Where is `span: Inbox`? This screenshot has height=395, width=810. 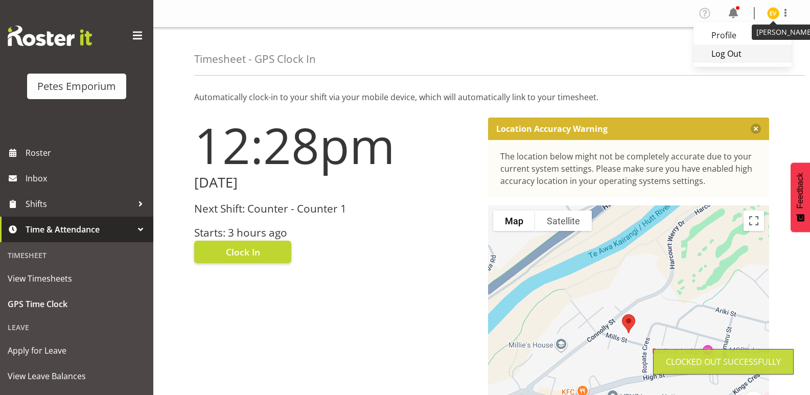 span: Inbox is located at coordinates (87, 178).